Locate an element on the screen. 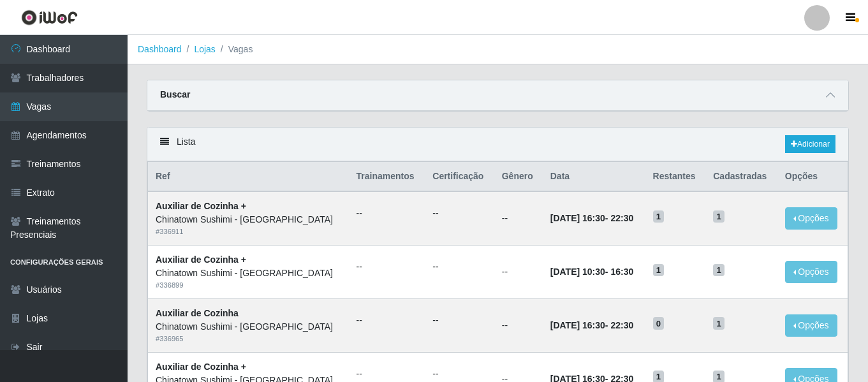 The width and height of the screenshot is (868, 382). time: 16:30 is located at coordinates (622, 272).